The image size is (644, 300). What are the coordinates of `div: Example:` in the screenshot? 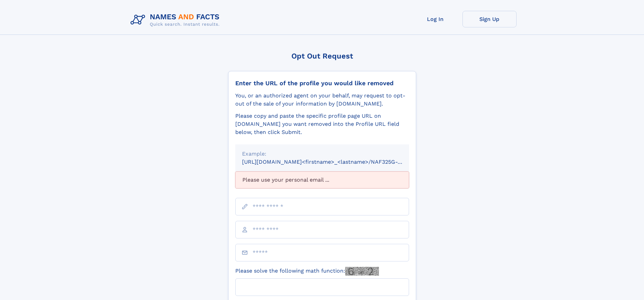 It's located at (322, 154).